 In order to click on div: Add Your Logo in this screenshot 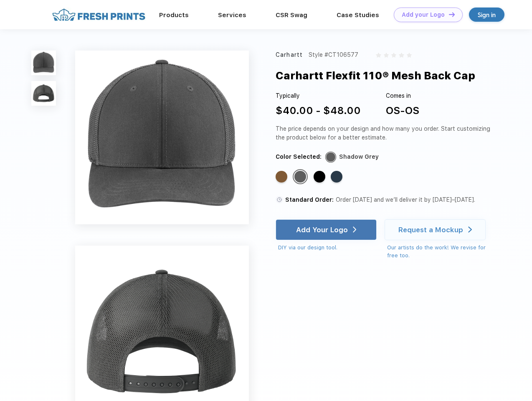, I will do `click(322, 230)`.